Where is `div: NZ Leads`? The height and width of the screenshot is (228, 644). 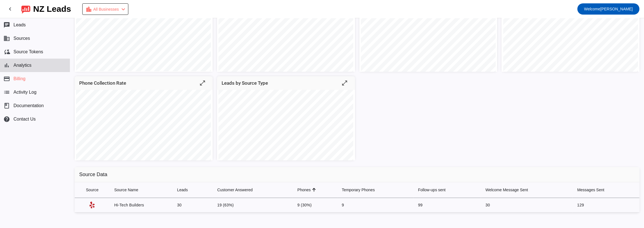
div: NZ Leads is located at coordinates (52, 9).